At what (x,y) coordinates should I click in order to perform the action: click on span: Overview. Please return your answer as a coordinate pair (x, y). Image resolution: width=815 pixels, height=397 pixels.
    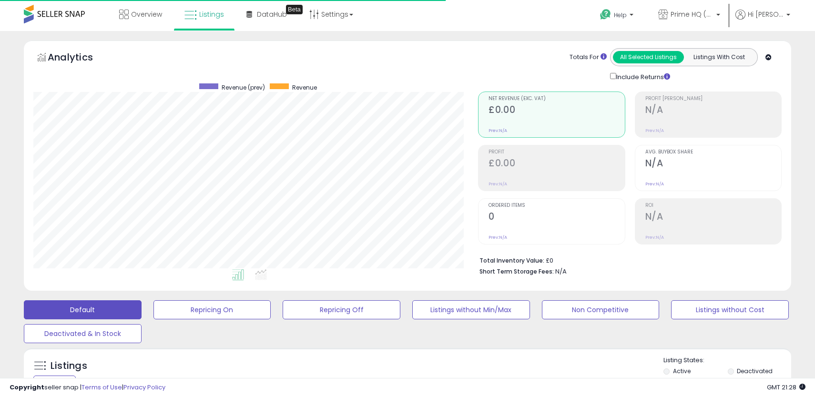
    Looking at the image, I should click on (146, 14).